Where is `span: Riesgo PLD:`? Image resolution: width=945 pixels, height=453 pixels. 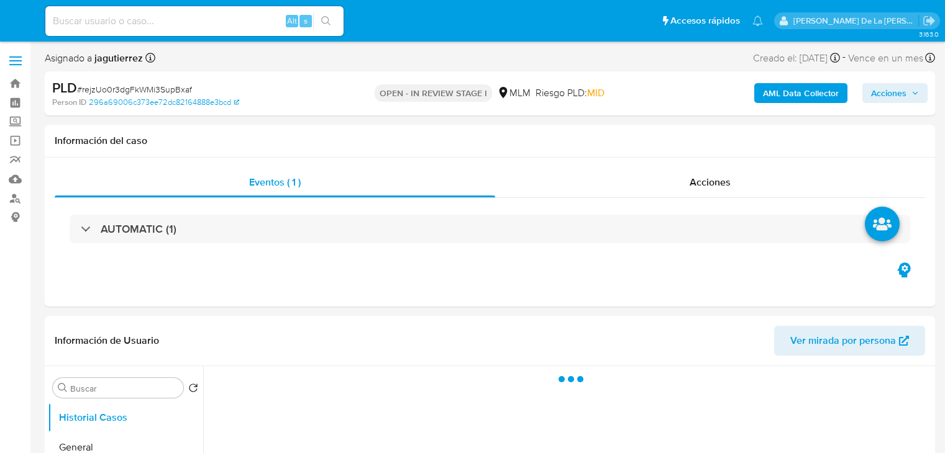
span: Riesgo PLD: is located at coordinates (570, 93).